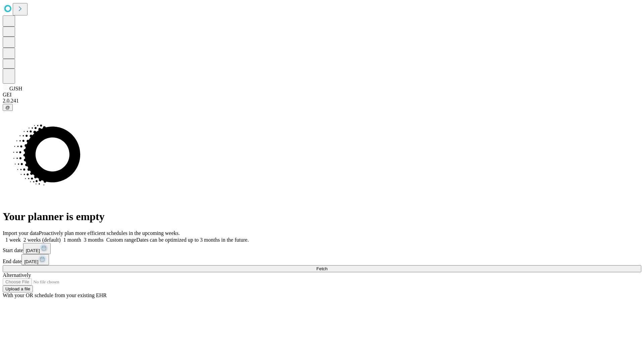 Image resolution: width=644 pixels, height=363 pixels. I want to click on span: 1 week, so click(13, 240).